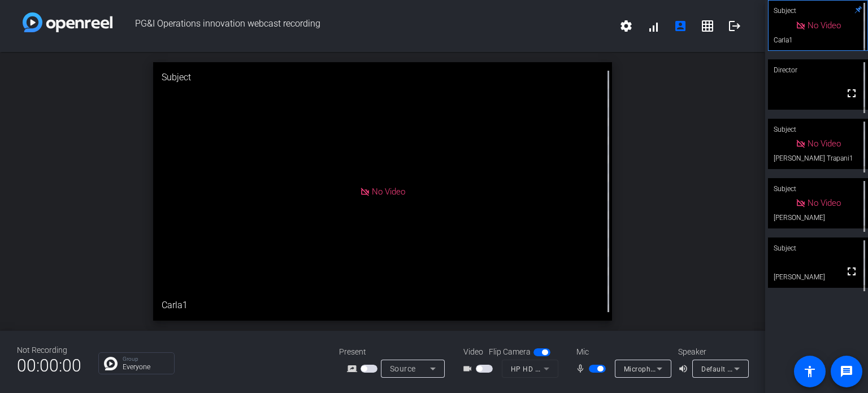 Image resolution: width=868 pixels, height=393 pixels. Describe the element at coordinates (469, 369) in the screenshot. I see `mat-icon: videocam_outline` at that location.